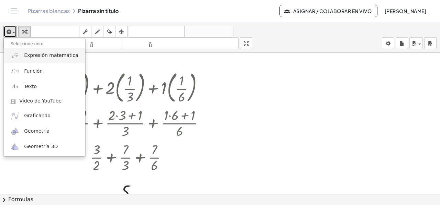 This screenshot has height=205, width=440. What do you see at coordinates (40, 101) in the screenshot?
I see `font: Vídeo de YouTube` at bounding box center [40, 101].